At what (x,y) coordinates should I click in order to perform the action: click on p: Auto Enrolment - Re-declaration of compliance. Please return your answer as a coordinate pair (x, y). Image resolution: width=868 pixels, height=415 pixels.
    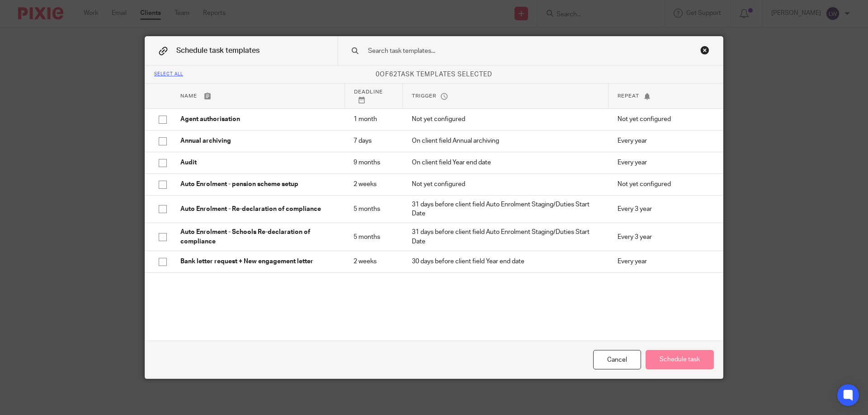
    Looking at the image, I should click on (258, 209).